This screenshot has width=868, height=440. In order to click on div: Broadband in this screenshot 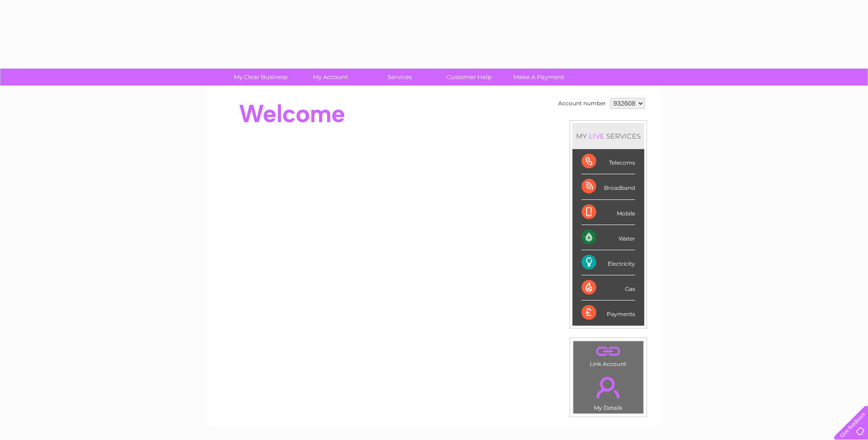, I will do `click(608, 187)`.